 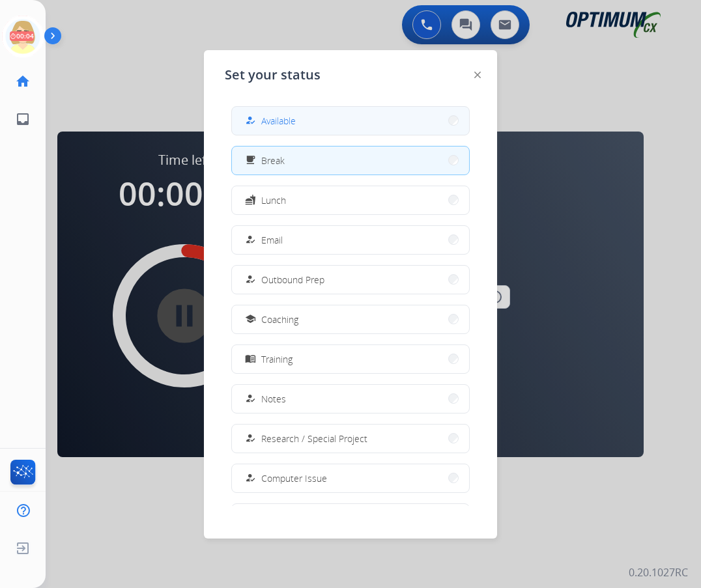 What do you see at coordinates (250, 359) in the screenshot?
I see `mat-icon: menu_book` at bounding box center [250, 359].